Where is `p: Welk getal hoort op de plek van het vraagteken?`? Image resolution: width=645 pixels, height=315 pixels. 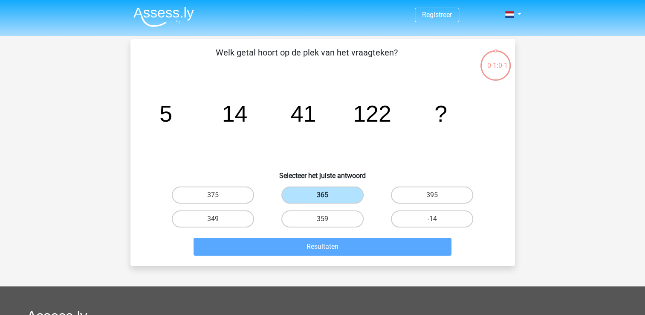 p: Welk getal hoort op de plek van het vraagteken? is located at coordinates (306, 59).